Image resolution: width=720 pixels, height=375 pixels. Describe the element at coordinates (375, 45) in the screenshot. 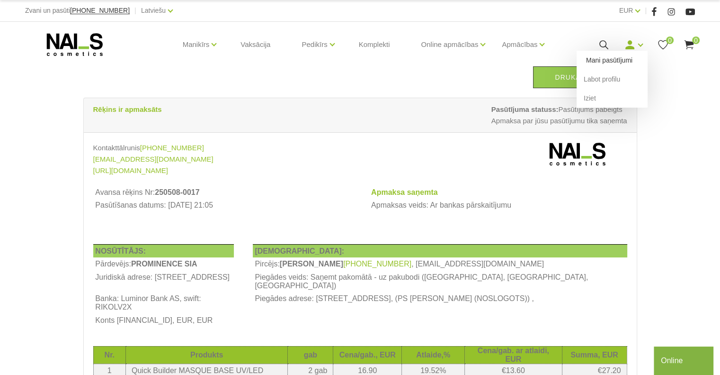

I see `a: Komplekti` at that location.